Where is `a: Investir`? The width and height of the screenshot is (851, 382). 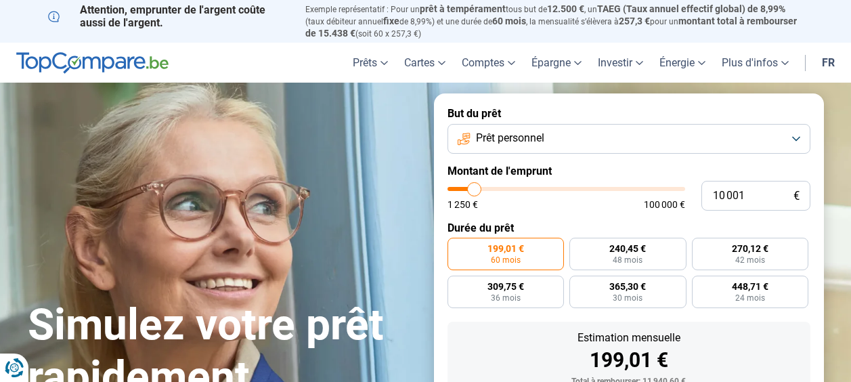 a: Investir is located at coordinates (620, 62).